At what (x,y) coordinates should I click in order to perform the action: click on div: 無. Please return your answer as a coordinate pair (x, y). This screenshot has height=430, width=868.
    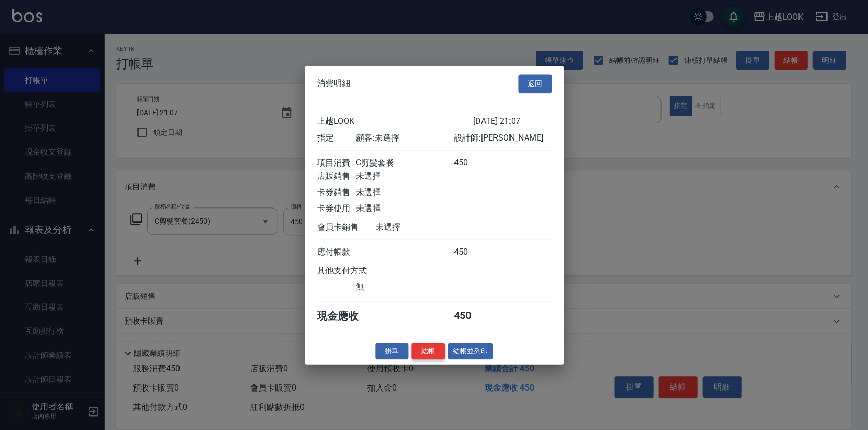
    Looking at the image, I should click on (405, 286).